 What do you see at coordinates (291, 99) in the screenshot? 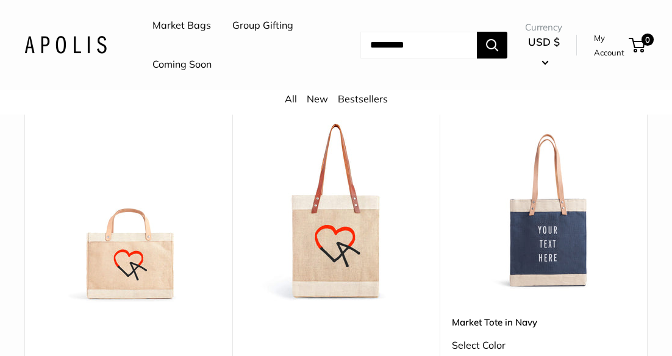
I see `a: All` at bounding box center [291, 99].